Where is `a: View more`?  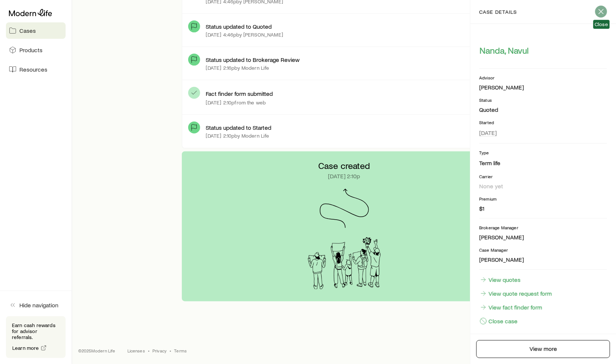 a: View more is located at coordinates (543, 349).